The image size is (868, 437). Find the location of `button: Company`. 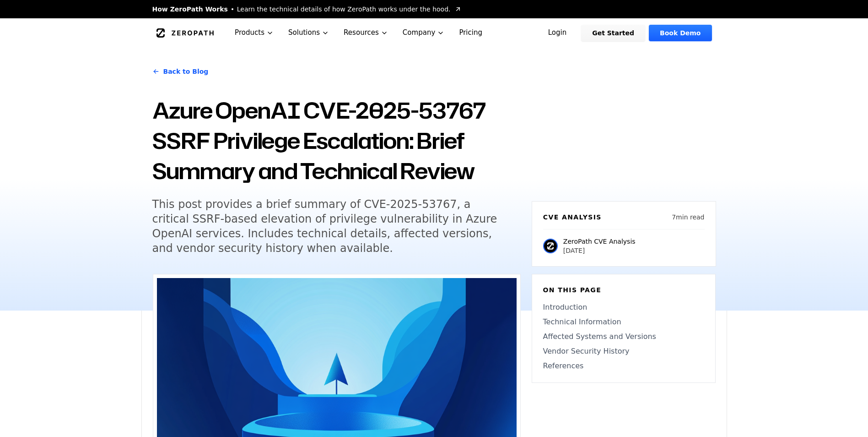

button: Company is located at coordinates (424, 33).